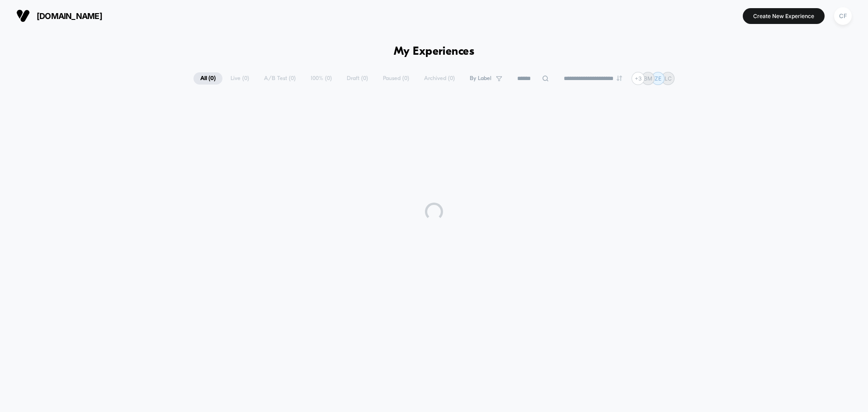  I want to click on img: end, so click(619, 78).